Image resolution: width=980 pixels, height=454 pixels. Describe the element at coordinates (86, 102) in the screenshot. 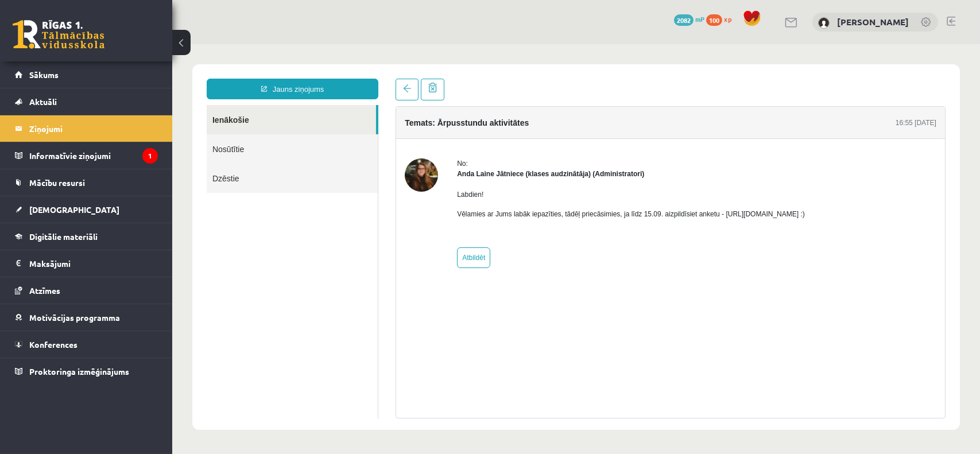

I see `a: Aktuāli` at that location.